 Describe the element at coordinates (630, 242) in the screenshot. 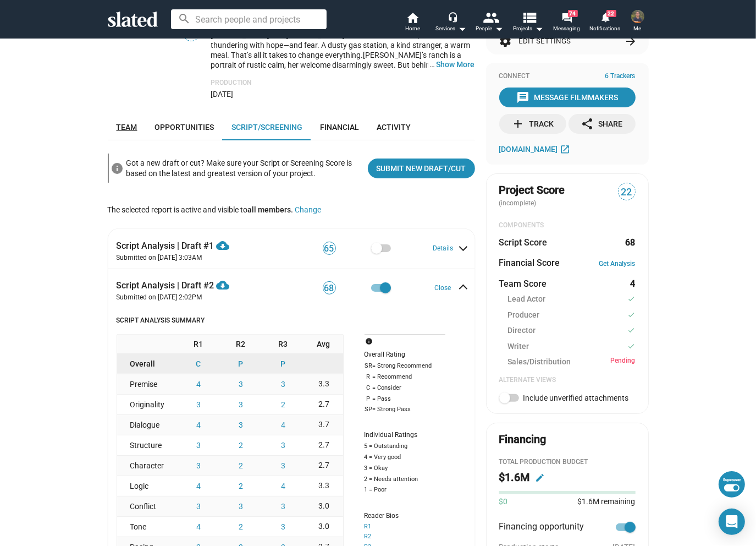

I see `dd: 68` at that location.